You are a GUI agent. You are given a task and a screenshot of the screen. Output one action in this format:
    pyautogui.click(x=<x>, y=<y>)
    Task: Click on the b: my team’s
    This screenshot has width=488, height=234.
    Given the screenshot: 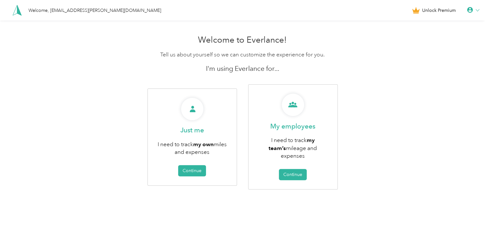 What is the action you would take?
    pyautogui.click(x=292, y=144)
    